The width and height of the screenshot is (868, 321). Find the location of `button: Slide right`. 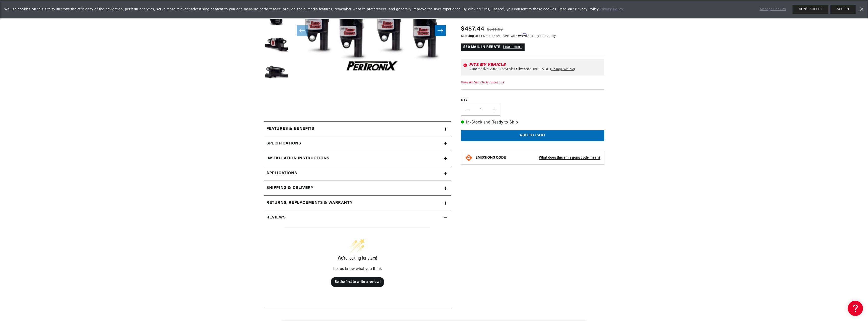

button: Slide right is located at coordinates (440, 31).